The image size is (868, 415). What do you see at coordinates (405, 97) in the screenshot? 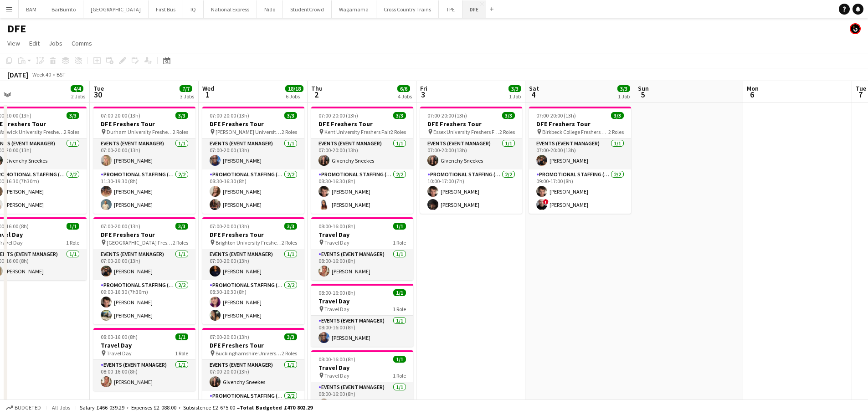
I see `div: 4 Jobs` at bounding box center [405, 97].